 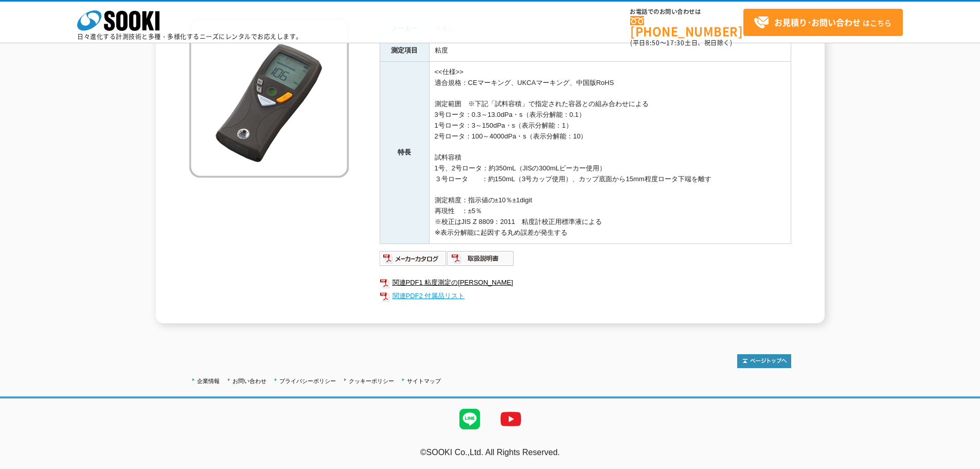 What do you see at coordinates (510, 419) in the screenshot?
I see `img: YouTube` at bounding box center [510, 419].